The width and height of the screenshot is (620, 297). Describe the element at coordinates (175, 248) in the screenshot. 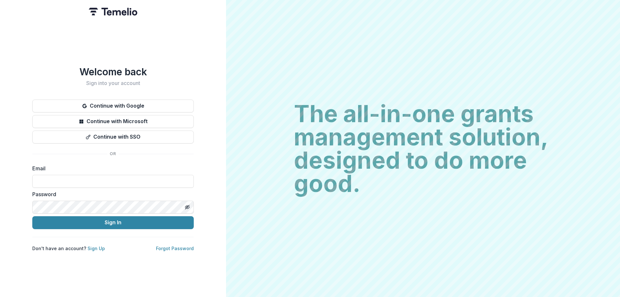

I see `a: Forgot Password` at that location.